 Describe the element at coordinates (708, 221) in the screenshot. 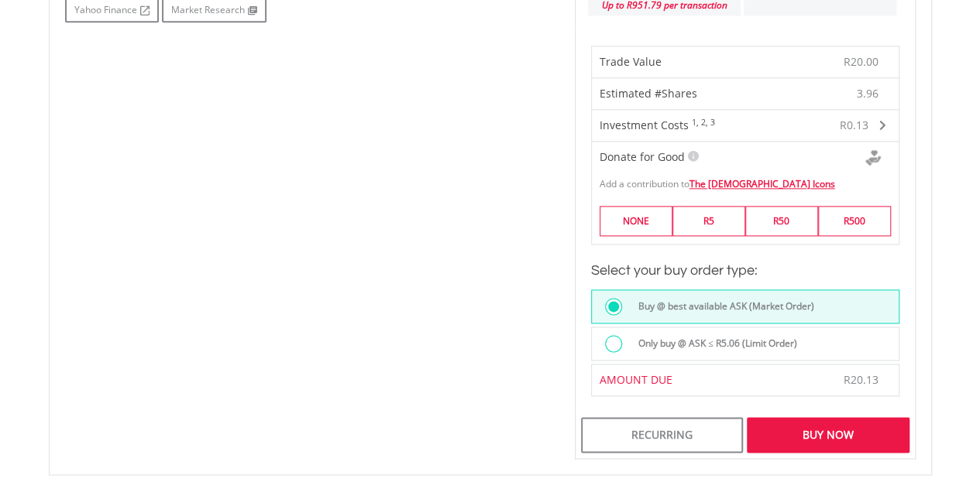

I see `label: R5` at that location.